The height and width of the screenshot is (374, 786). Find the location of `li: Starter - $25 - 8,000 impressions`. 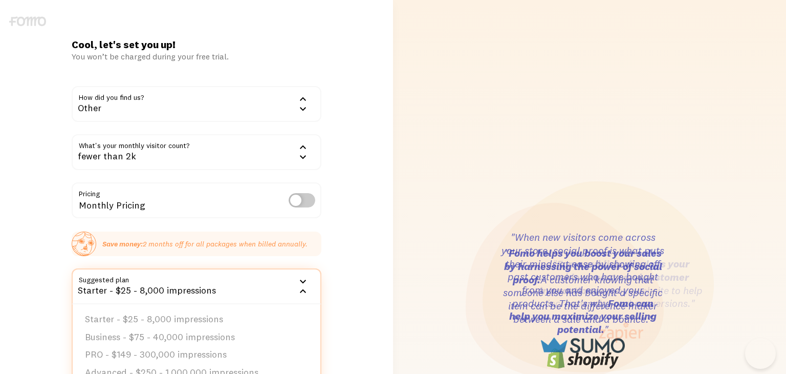

li: Starter - $25 - 8,000 impressions is located at coordinates (197, 319).